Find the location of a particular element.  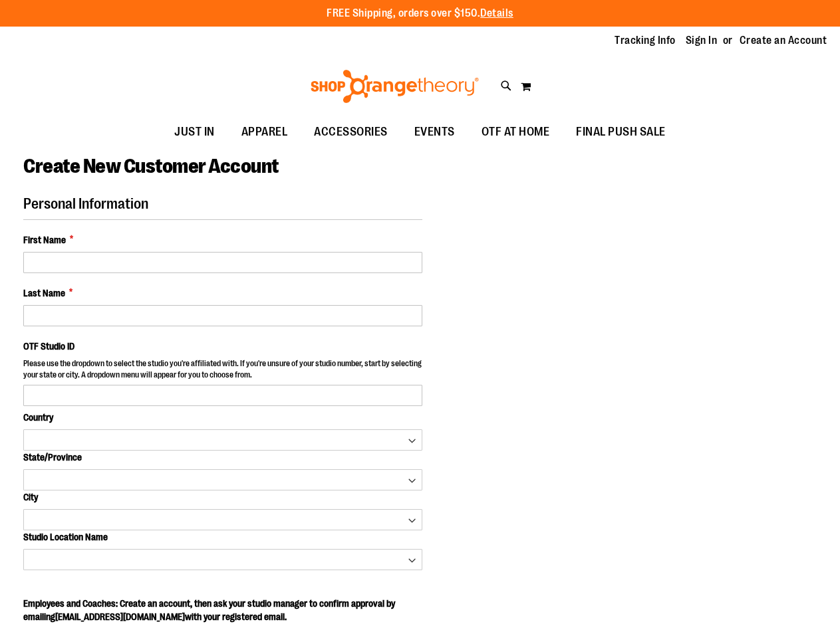

span: Studio Location Name is located at coordinates (65, 537).